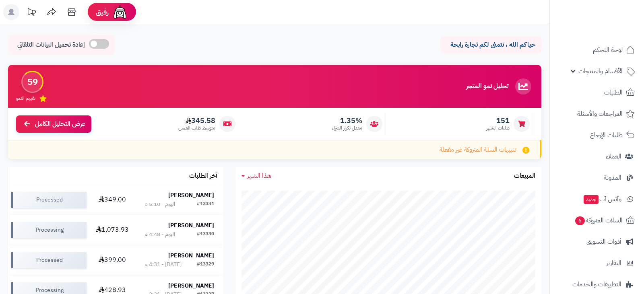 The width and height of the screenshot is (644, 294). I want to click on span: وآتس آب, so click(602, 199).